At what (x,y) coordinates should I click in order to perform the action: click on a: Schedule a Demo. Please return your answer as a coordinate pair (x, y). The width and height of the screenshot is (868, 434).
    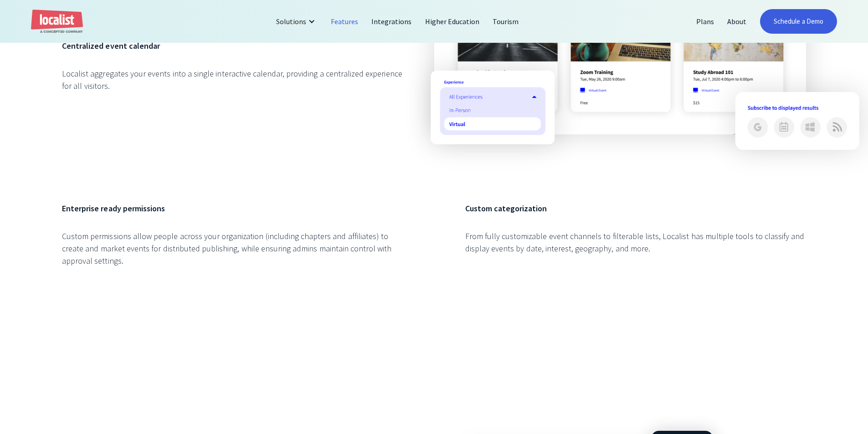
    Looking at the image, I should click on (799, 22).